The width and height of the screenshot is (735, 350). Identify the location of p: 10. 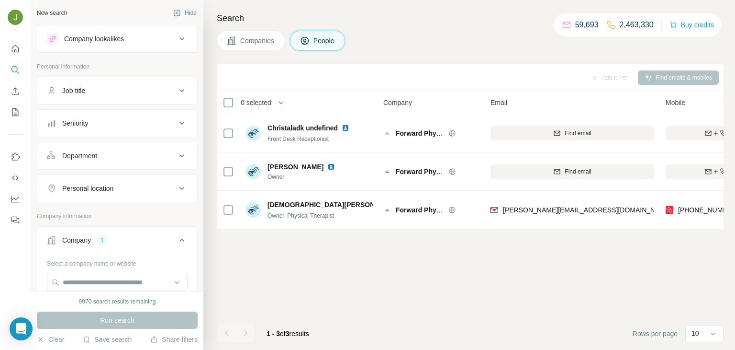
(696, 333).